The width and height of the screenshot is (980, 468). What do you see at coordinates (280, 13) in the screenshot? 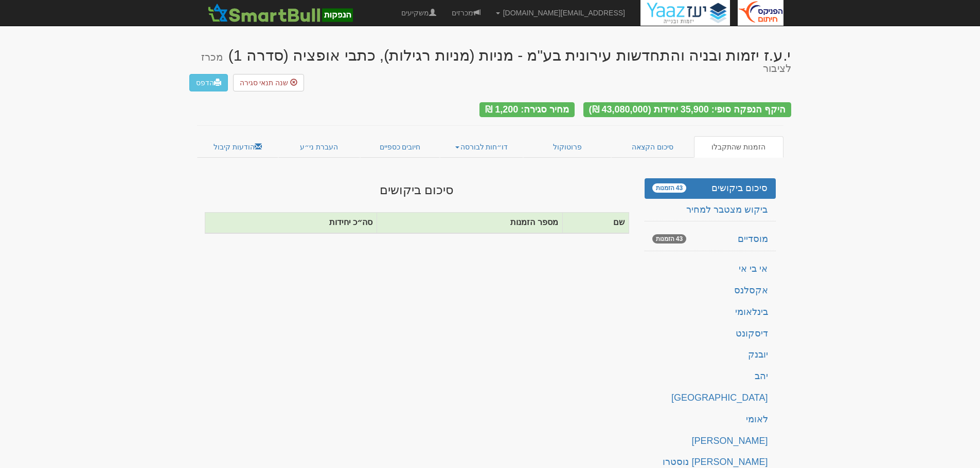
I see `img: סמארטבול - מערכת לניהול הנפקות` at bounding box center [280, 13].